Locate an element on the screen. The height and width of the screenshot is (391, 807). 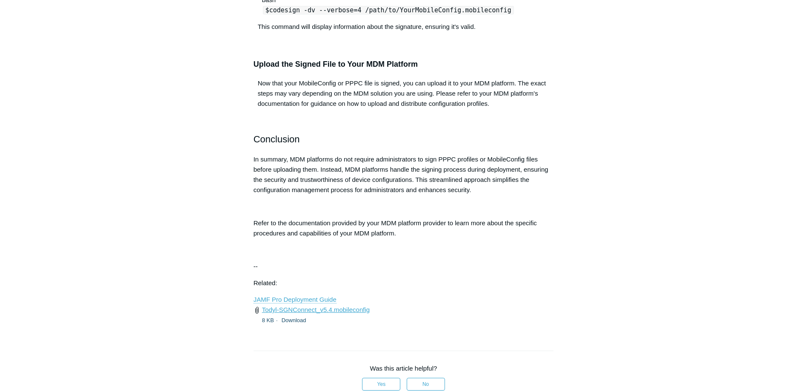
p: In summary, MDM platforms do not require administrators to sign PPPC profiles or MobileConfig fil... is located at coordinates (404, 175).